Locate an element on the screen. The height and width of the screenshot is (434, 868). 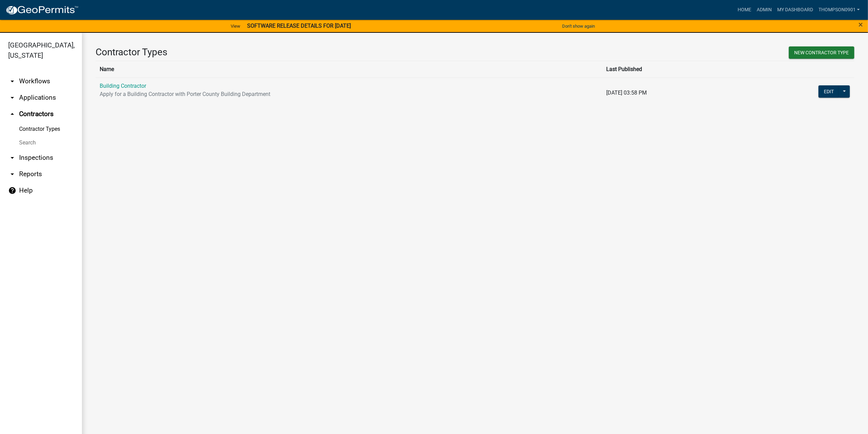
h3: Contractor Types is located at coordinates (283, 52).